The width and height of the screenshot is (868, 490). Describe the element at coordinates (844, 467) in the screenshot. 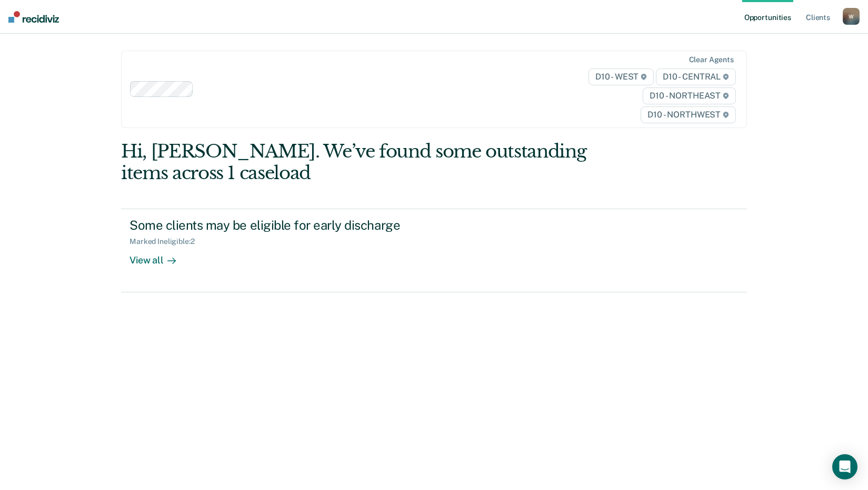

I see `div: Open Intercom Messenger` at that location.